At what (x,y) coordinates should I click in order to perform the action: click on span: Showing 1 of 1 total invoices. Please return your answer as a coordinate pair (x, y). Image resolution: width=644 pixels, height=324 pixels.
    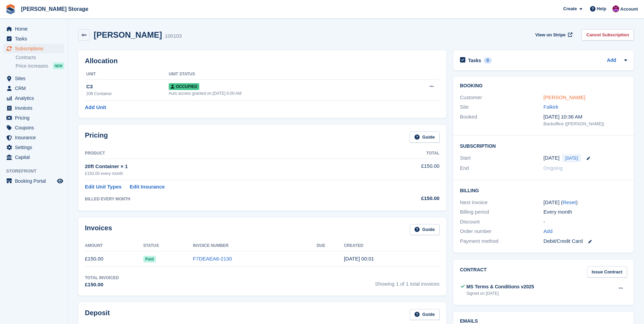
    Looking at the image, I should click on (407, 282).